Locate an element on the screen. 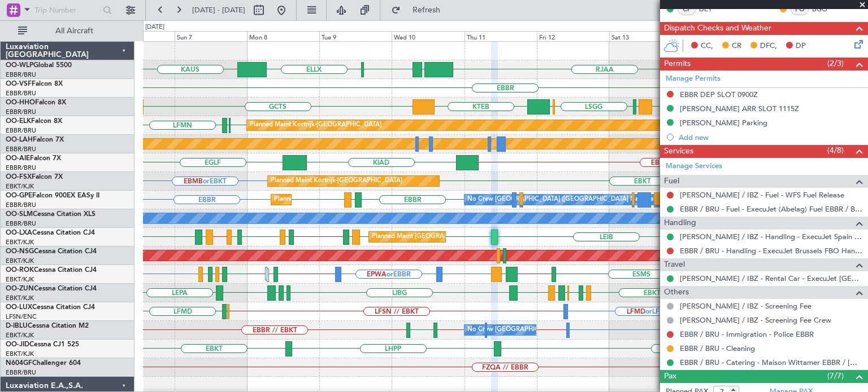 The height and width of the screenshot is (392, 868). input: Trip Number is located at coordinates (67, 11).